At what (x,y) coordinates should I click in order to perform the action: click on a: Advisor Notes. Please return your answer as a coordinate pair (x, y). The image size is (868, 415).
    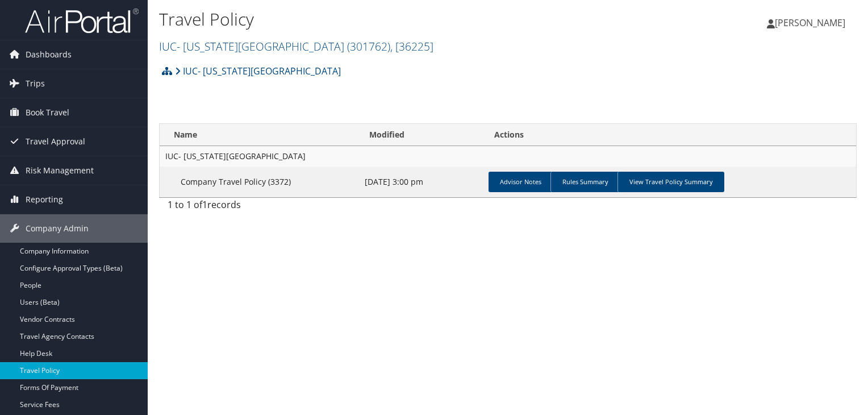
    Looking at the image, I should click on (520, 182).